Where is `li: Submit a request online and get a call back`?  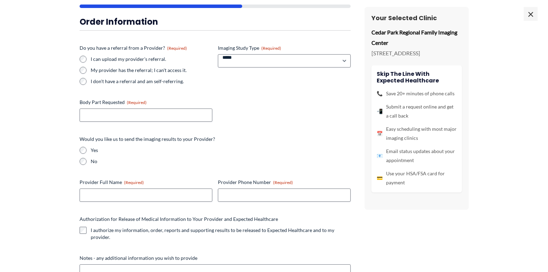 li: Submit a request online and get a call back is located at coordinates (417, 111).